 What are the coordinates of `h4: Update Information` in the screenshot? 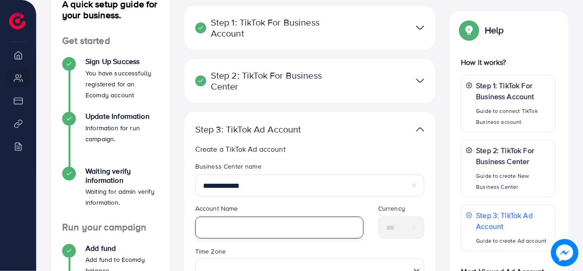 It's located at (122, 116).